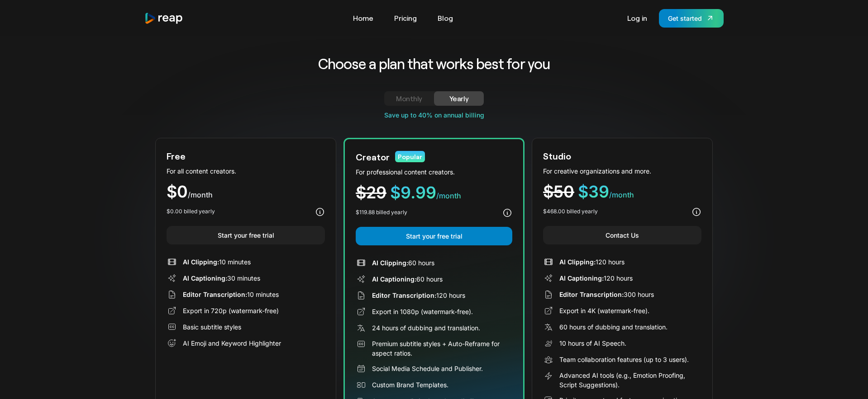 The width and height of the screenshot is (868, 399). Describe the element at coordinates (427, 368) in the screenshot. I see `div: Social Media Schedule and Publisher.` at that location.